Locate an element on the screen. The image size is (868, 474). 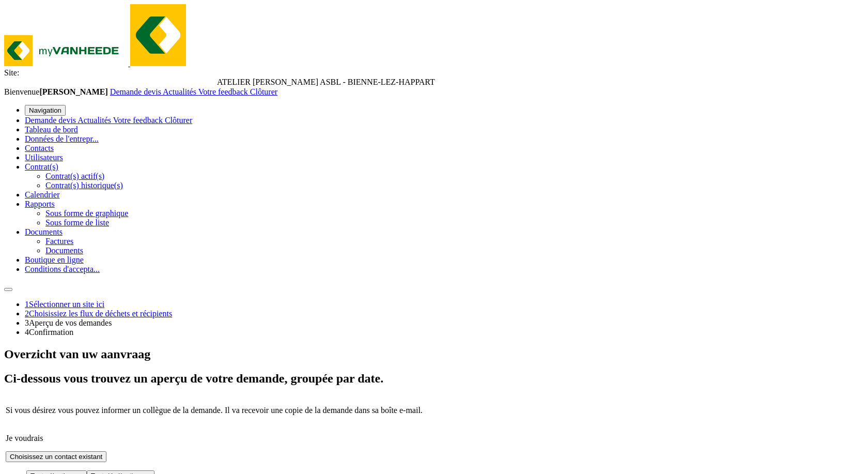
span: 3 is located at coordinates (27, 323).